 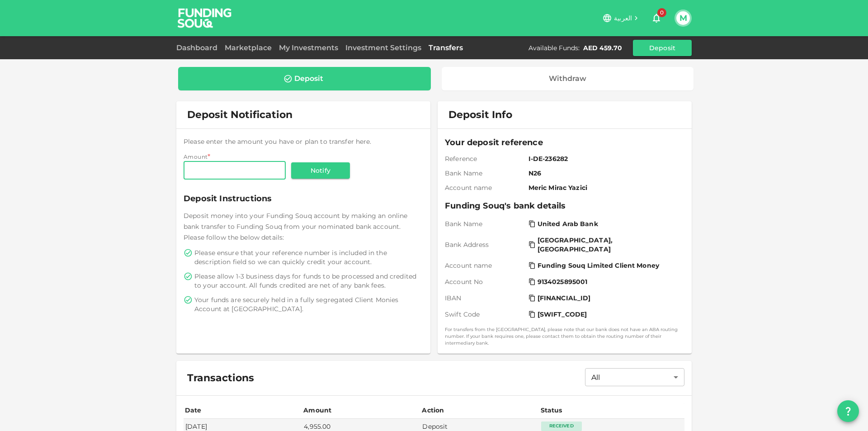 What do you see at coordinates (598, 265) in the screenshot?
I see `span: Funding Souq Limited Client Money` at bounding box center [598, 265].